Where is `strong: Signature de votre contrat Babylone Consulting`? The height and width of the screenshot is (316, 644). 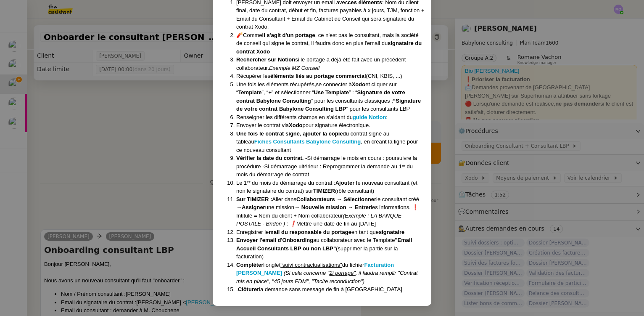 strong: Signature de votre contrat Babylone Consulting is located at coordinates (321, 97).